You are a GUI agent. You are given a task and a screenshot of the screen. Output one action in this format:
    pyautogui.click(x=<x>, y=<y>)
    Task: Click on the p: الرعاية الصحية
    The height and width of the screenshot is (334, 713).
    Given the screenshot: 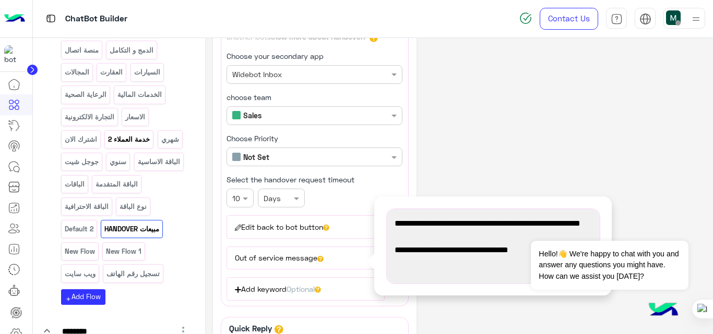 What is the action you would take?
    pyautogui.click(x=85, y=94)
    